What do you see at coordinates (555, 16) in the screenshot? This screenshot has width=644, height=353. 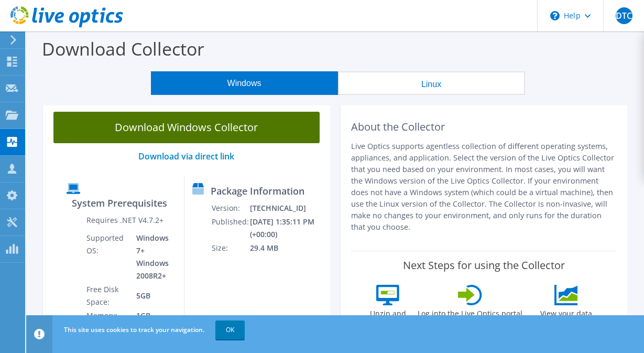 I see `svg: \n` at bounding box center [555, 16].